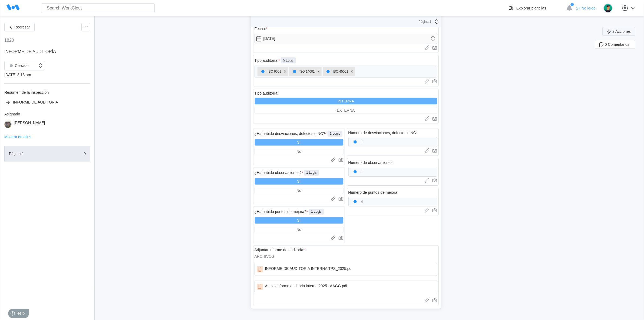 This screenshot has width=644, height=320. What do you see at coordinates (383, 133) in the screenshot?
I see `div: Número de desviaciones, defectos o NC:` at bounding box center [383, 133].